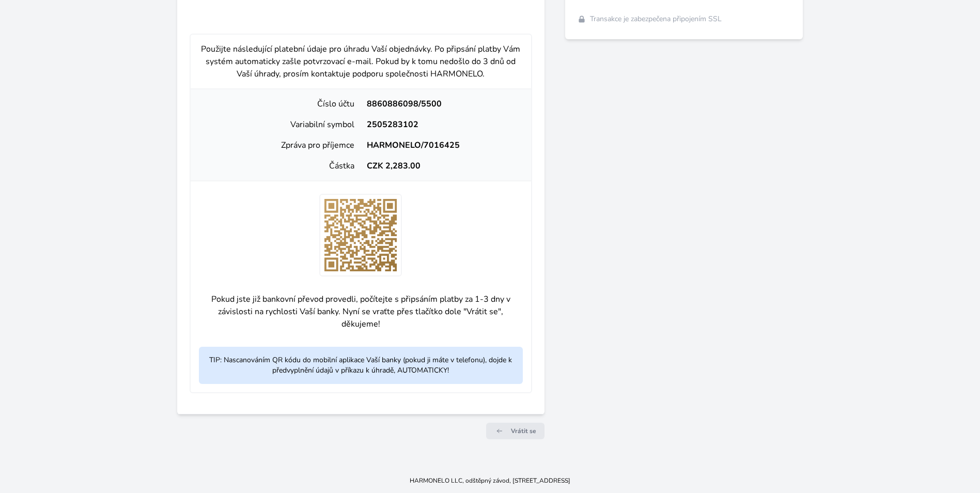 Image resolution: width=980 pixels, height=493 pixels. Describe the element at coordinates (524, 431) in the screenshot. I see `span: Vrátit se` at that location.